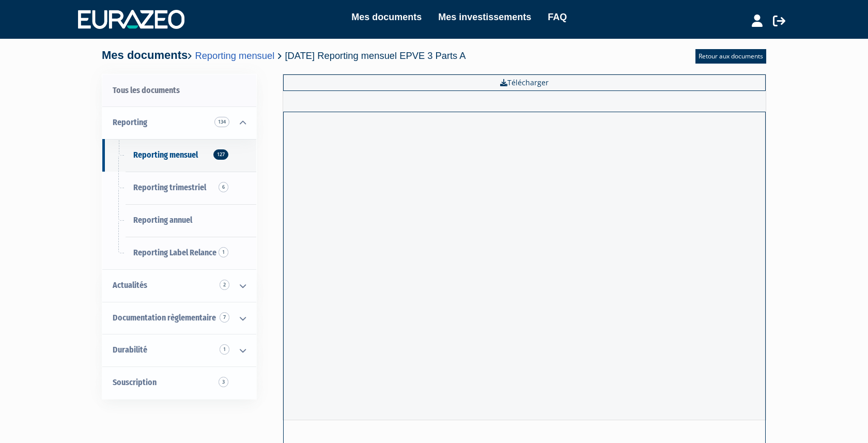 The width and height of the screenshot is (868, 443). What do you see at coordinates (179, 90) in the screenshot?
I see `a: Tous les documents` at bounding box center [179, 90].